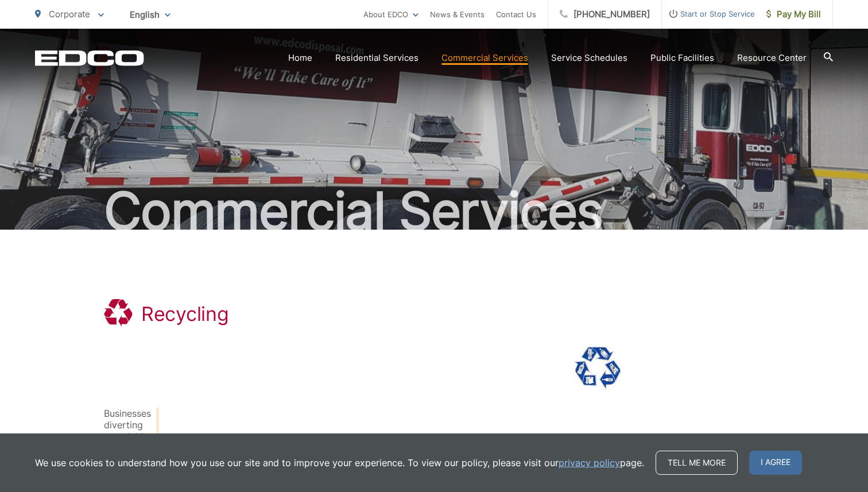 The image size is (868, 492). Describe the element at coordinates (434, 211) in the screenshot. I see `h2: Commercial Services` at that location.